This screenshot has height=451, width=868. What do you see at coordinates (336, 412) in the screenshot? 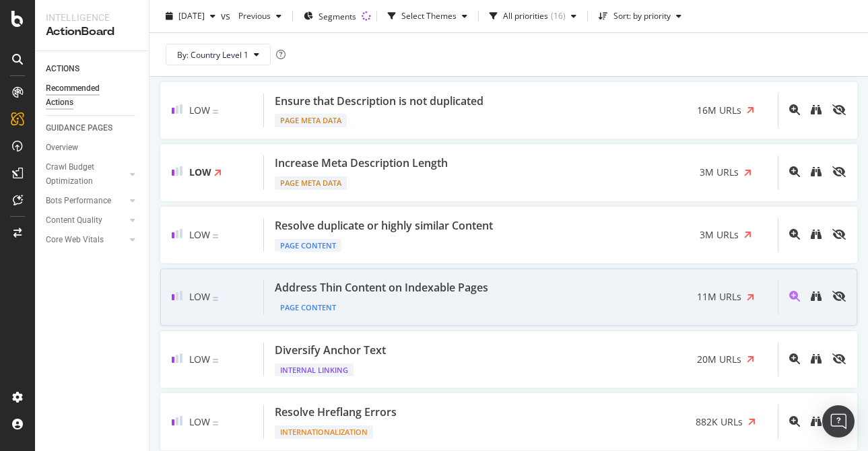
I see `div: Resolve Hreflang Errors` at bounding box center [336, 412].